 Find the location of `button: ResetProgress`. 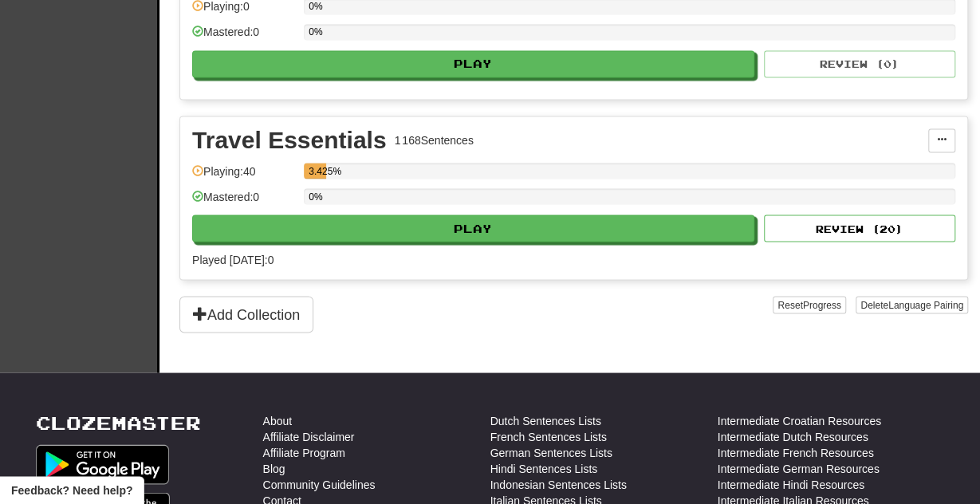

button: ResetProgress is located at coordinates (809, 305).